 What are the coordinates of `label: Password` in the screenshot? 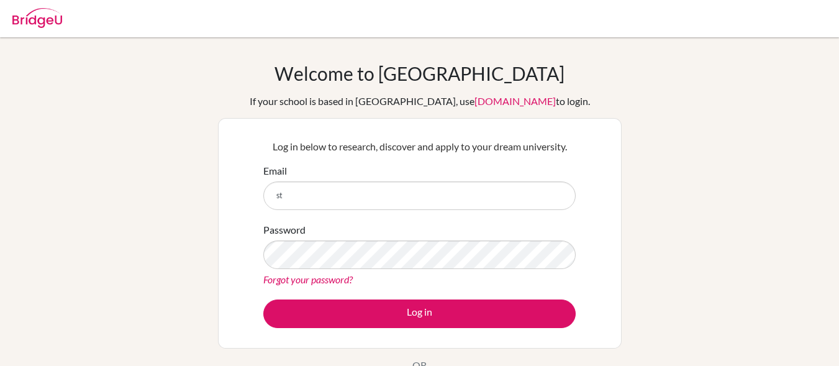 It's located at (284, 230).